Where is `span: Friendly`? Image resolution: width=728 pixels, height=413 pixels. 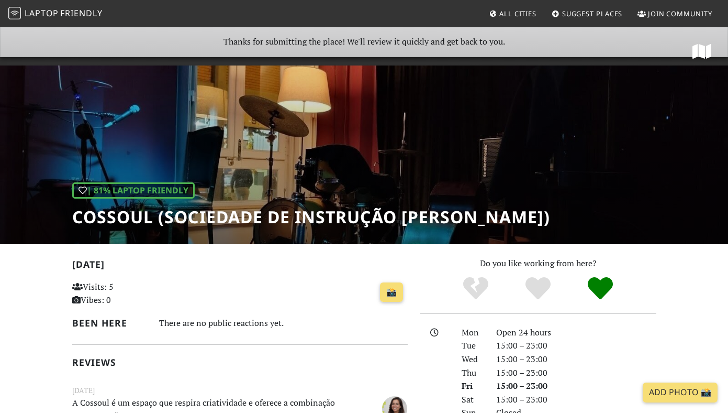
span: Friendly is located at coordinates (81, 13).